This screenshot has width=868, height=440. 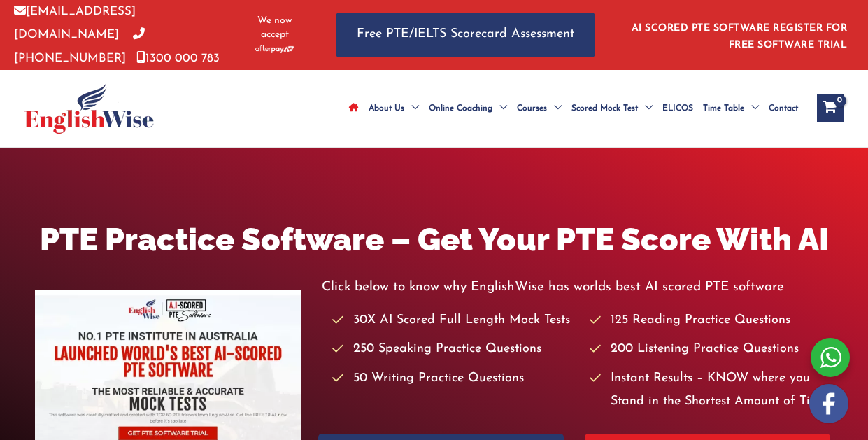 What do you see at coordinates (453, 379) in the screenshot?
I see `li: 50 Writing Practice Questions` at bounding box center [453, 379].